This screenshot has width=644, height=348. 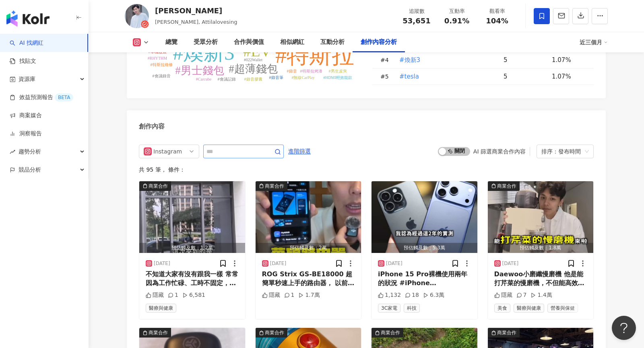 I want to click on div: # 4, so click(x=387, y=60).